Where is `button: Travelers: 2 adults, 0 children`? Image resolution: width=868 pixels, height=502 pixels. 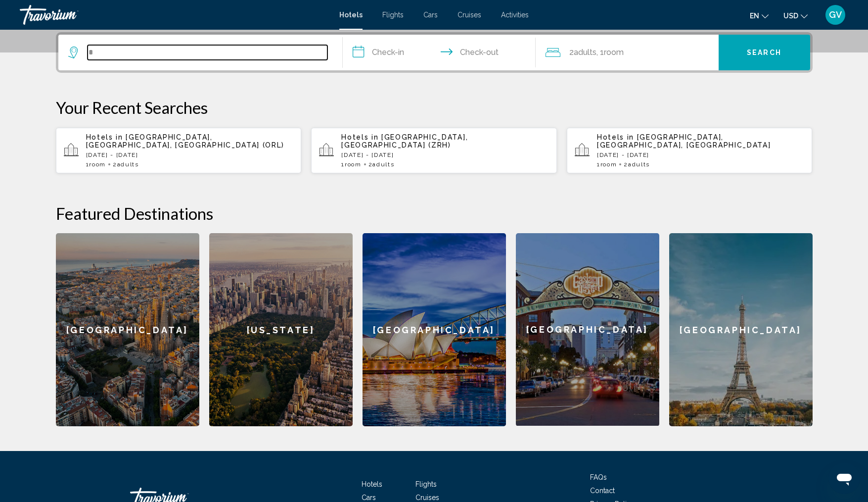 button: Travelers: 2 adults, 0 children is located at coordinates (627, 52).